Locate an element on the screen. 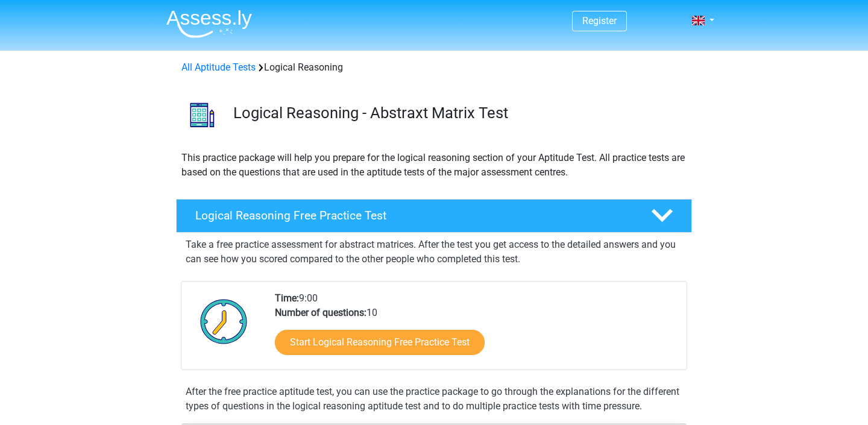 This screenshot has height=425, width=868. p: Take a free practice assessment for abstract matrices. After the test you get access to the detai... is located at coordinates (434, 252).